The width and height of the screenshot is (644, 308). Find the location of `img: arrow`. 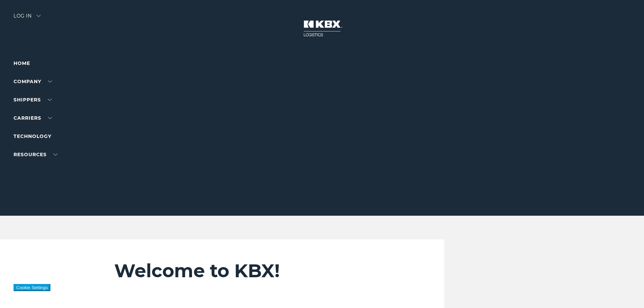

img: arrow is located at coordinates (39, 16).